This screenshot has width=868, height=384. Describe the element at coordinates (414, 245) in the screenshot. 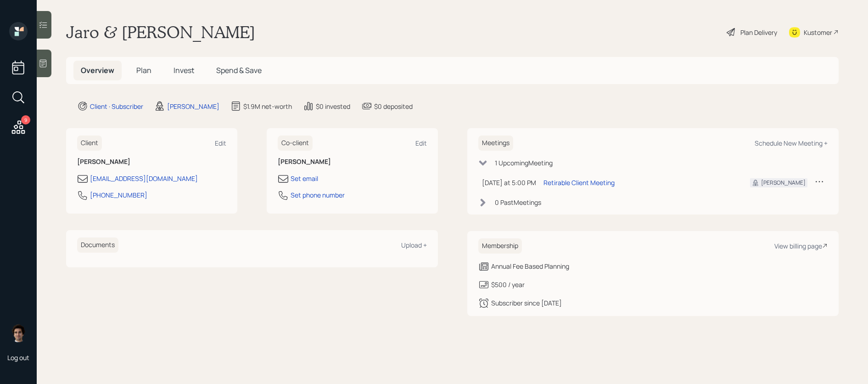

I see `div: Upload +` at that location.